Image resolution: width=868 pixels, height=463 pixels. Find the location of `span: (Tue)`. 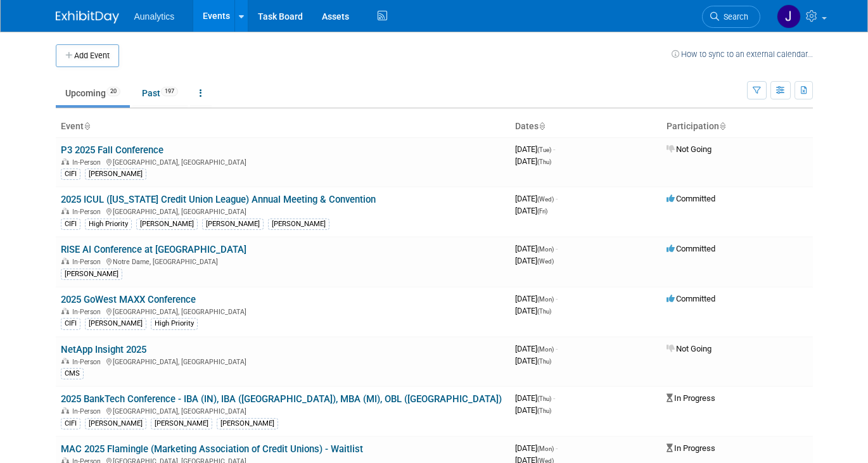

span: (Tue) is located at coordinates (544, 150).